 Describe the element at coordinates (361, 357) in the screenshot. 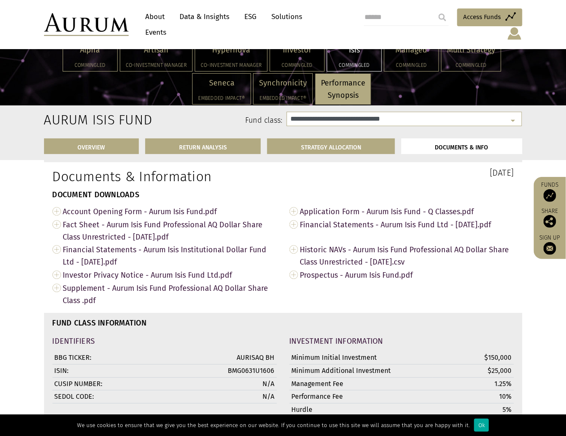

I see `td: Minimum Initial Investment` at that location.